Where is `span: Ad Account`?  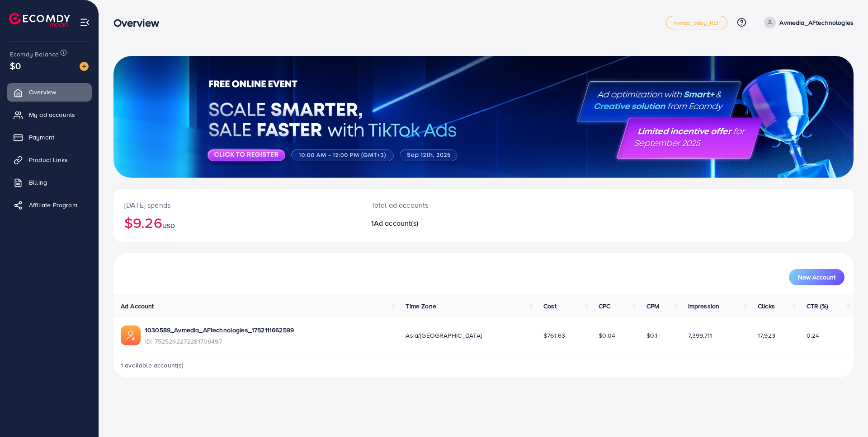 span: Ad Account is located at coordinates (138, 306).